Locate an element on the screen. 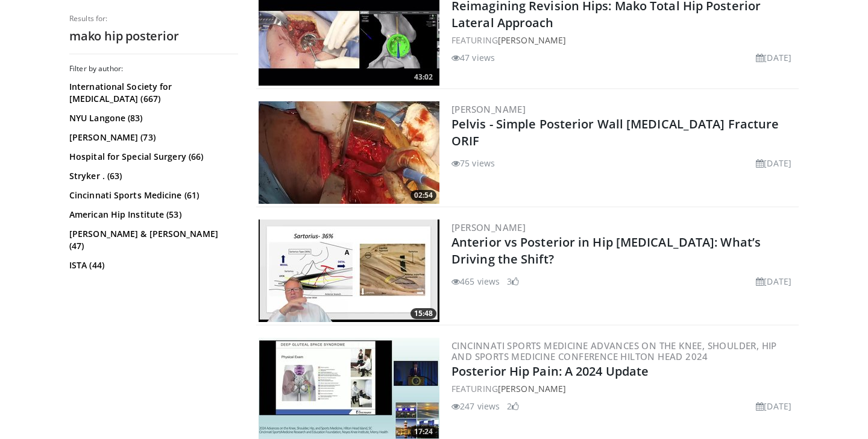  a: 02:54 is located at coordinates (349, 153).